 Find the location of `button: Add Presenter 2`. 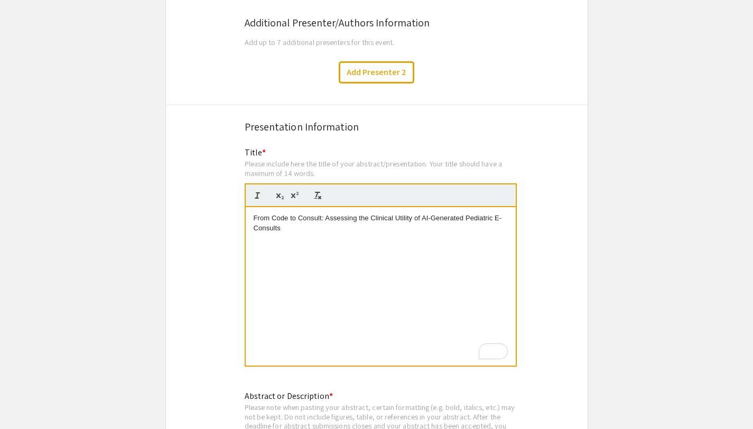

button: Add Presenter 2 is located at coordinates (376, 72).